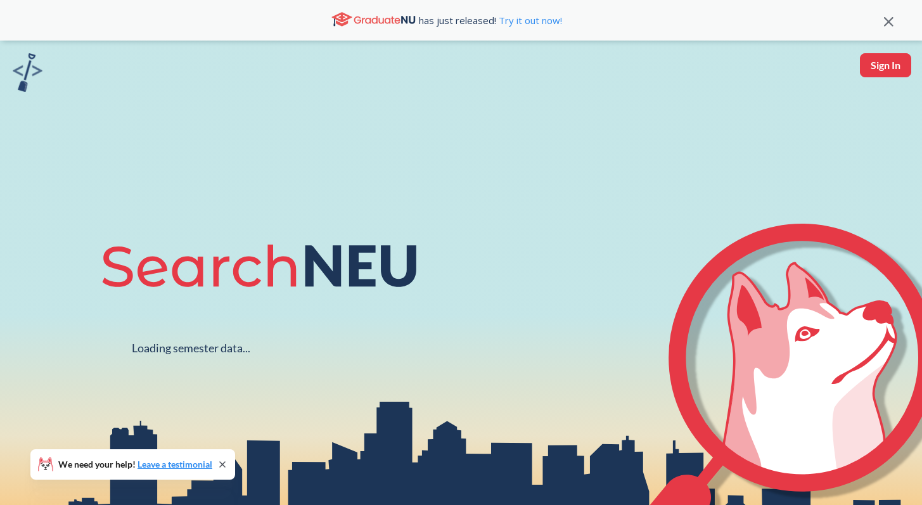 Image resolution: width=922 pixels, height=505 pixels. I want to click on div: Loading semester data..., so click(191, 348).